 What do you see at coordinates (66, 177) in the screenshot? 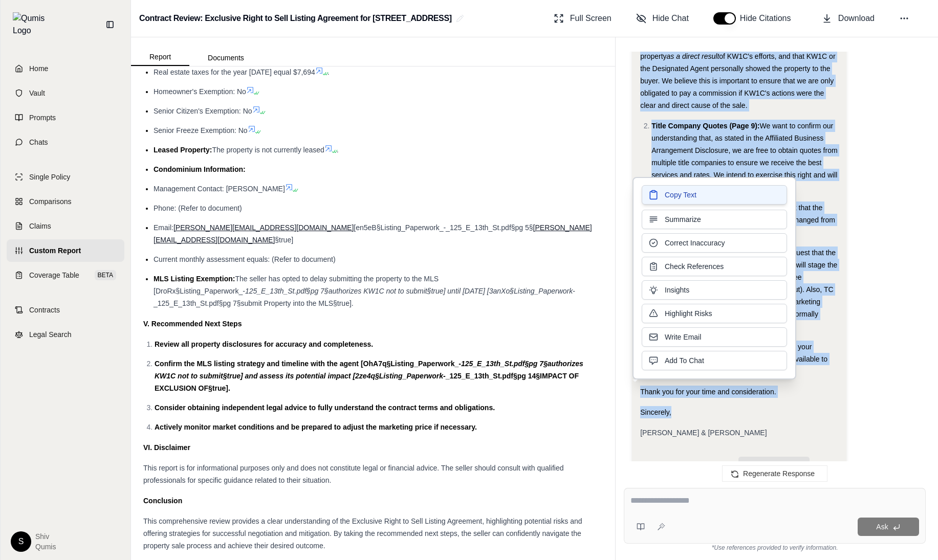
I see `a: Single Policy` at bounding box center [66, 177].